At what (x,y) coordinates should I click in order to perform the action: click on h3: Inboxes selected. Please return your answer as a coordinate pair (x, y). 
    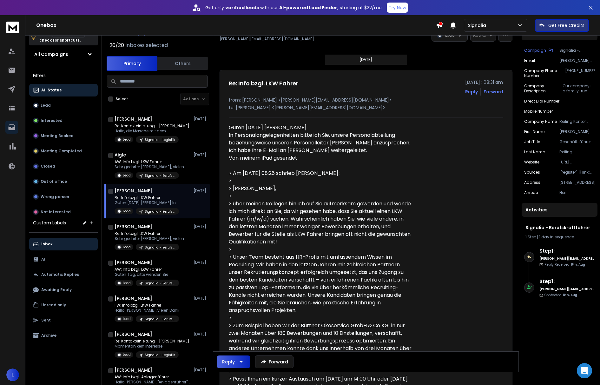
    Looking at the image, I should click on (147, 45).